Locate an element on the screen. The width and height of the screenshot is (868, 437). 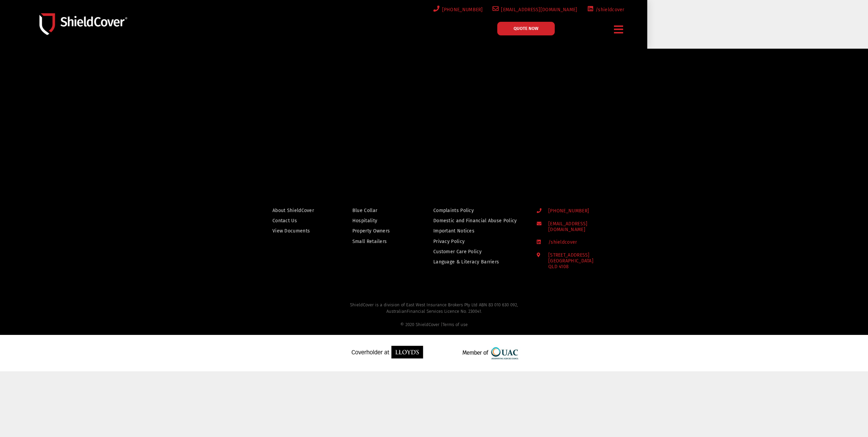
span: Important Notices is located at coordinates (454, 231).